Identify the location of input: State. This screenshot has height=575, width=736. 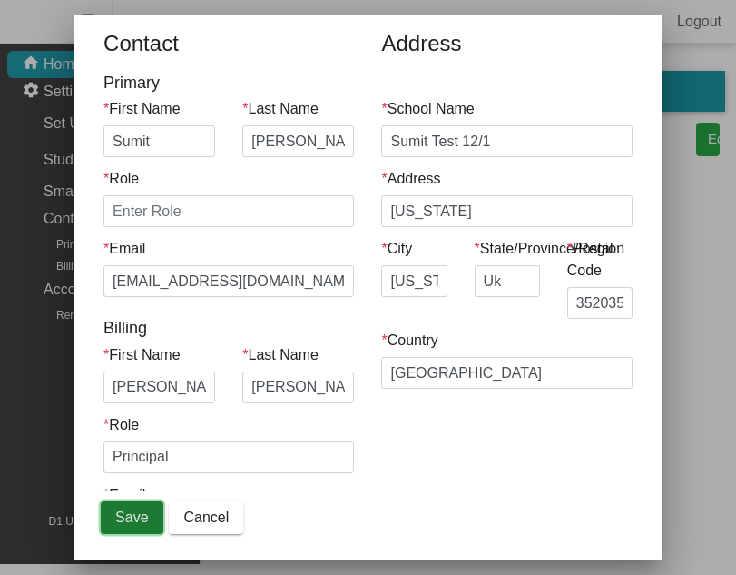
(507, 281).